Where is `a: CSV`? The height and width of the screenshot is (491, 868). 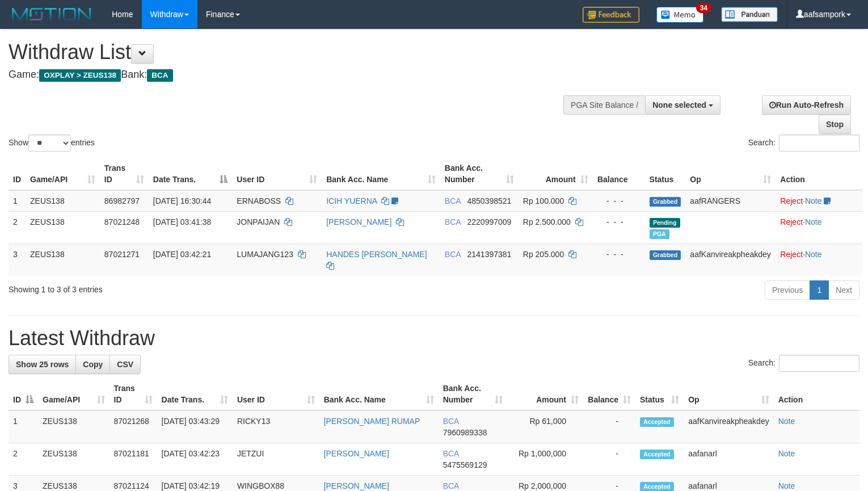
a: CSV is located at coordinates (125, 364).